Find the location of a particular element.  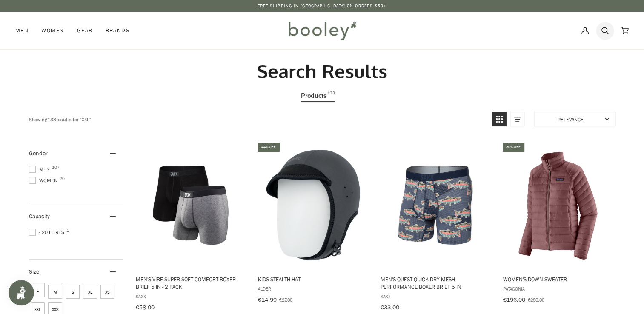

a: Gear is located at coordinates (85, 31).